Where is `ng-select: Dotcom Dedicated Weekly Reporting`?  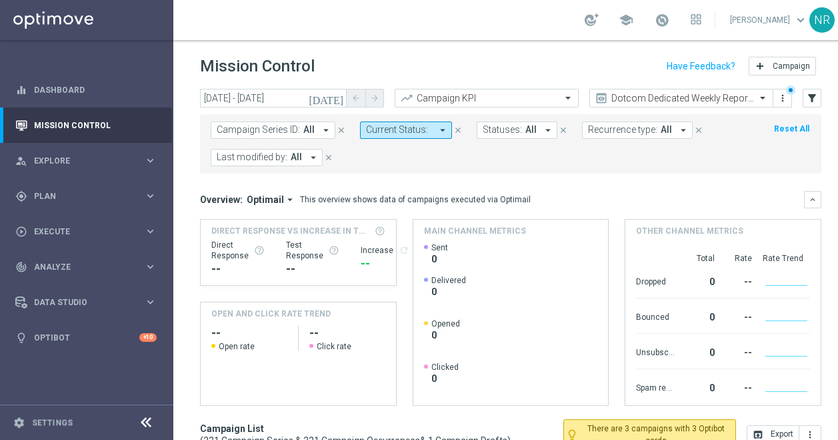
ng-select: Dotcom Dedicated Weekly Reporting is located at coordinates (682, 98).